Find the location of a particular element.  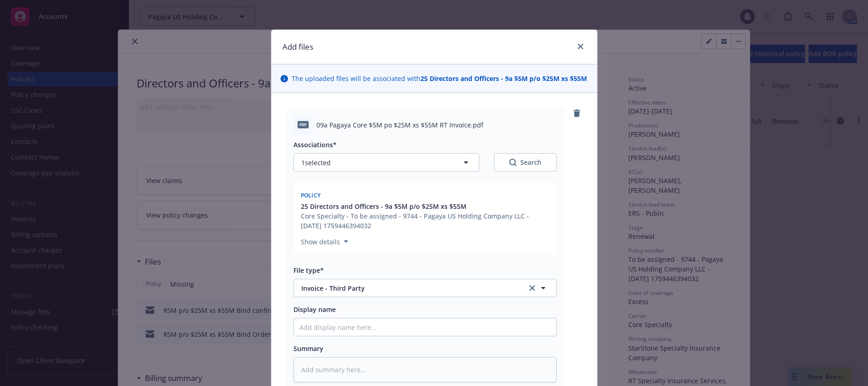

span: Summary is located at coordinates (308, 348).